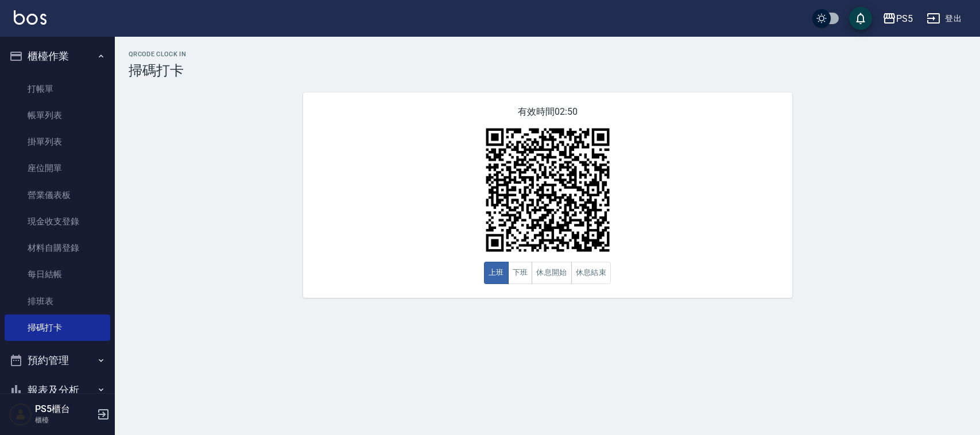 The height and width of the screenshot is (435, 980). What do you see at coordinates (897, 18) in the screenshot?
I see `button: PS5` at bounding box center [897, 18].